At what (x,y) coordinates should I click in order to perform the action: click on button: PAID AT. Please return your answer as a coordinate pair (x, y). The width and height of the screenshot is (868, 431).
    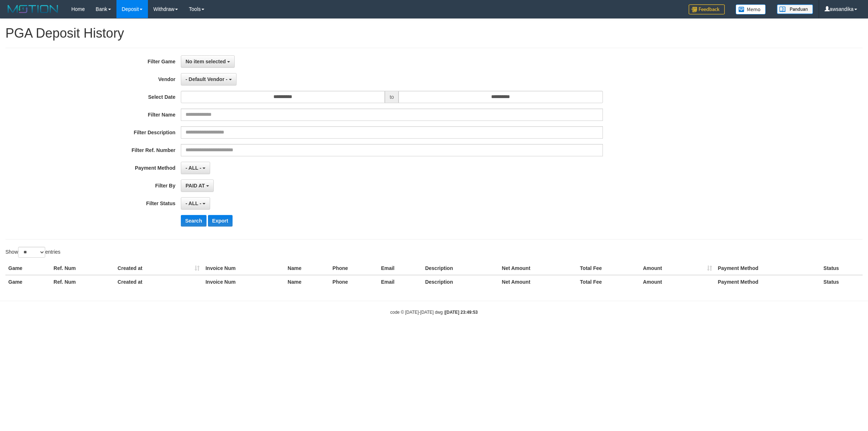
    Looking at the image, I should click on (197, 186).